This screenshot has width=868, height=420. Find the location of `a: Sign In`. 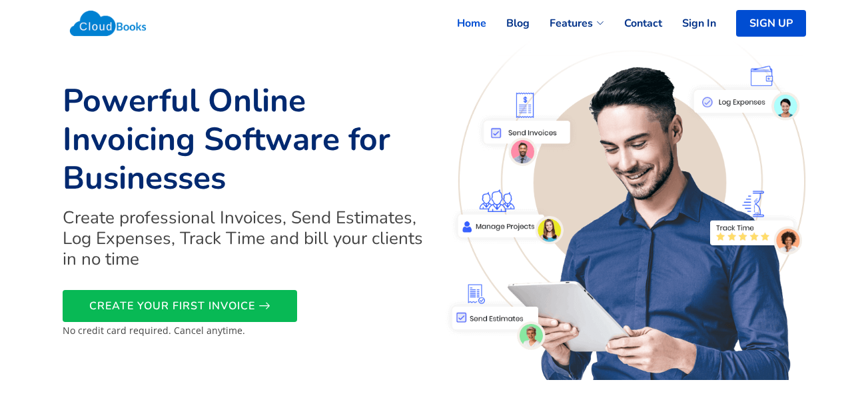

a: Sign In is located at coordinates (689, 23).